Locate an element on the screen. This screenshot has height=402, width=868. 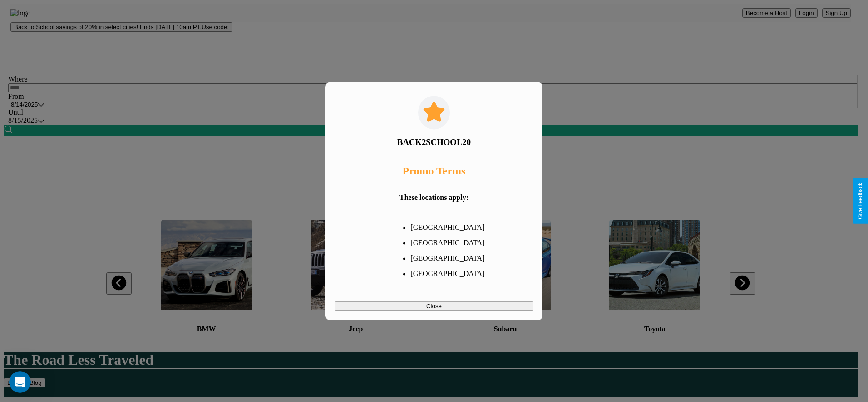
div: Give Feedback is located at coordinates (861, 201).